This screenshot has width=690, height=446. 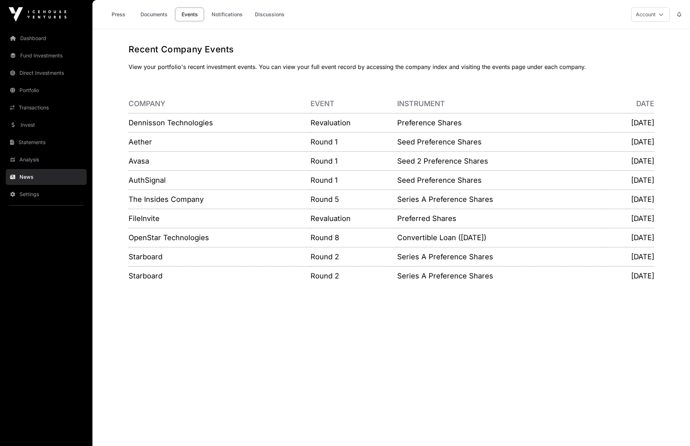 What do you see at coordinates (46, 142) in the screenshot?
I see `a: Statements` at bounding box center [46, 142].